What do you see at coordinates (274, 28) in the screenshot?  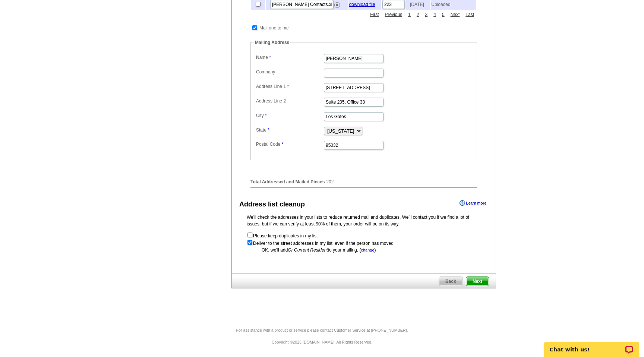 I see `td: Mail one to me` at bounding box center [274, 28].